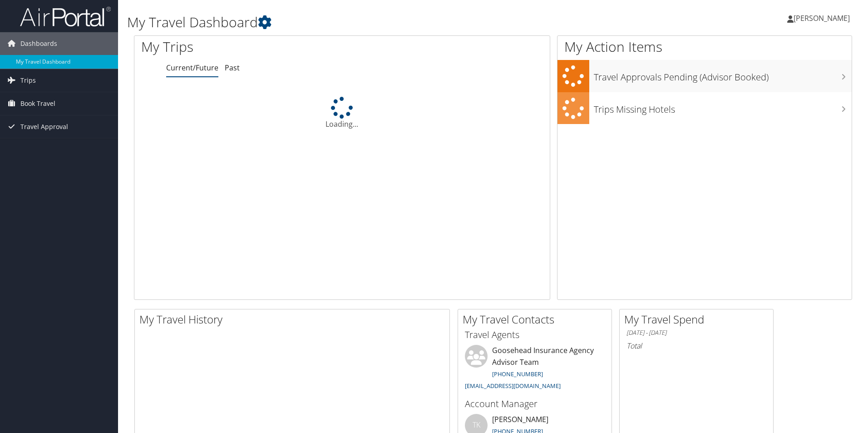 The image size is (868, 433). What do you see at coordinates (723, 75) in the screenshot?
I see `h3: Travel Approvals Pending (Advisor Booked)` at bounding box center [723, 75].